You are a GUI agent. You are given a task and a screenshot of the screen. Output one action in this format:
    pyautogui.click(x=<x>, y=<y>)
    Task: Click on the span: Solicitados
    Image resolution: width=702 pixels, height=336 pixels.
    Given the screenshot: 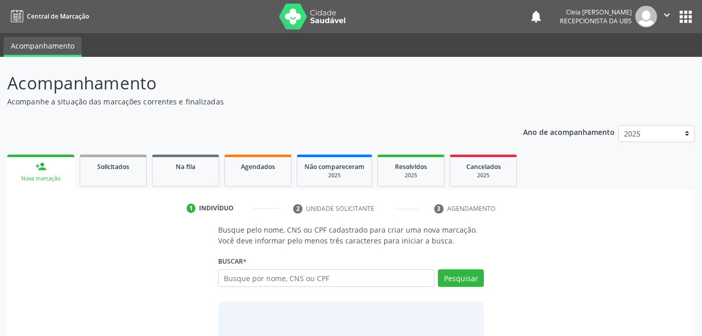 What is the action you would take?
    pyautogui.click(x=113, y=167)
    